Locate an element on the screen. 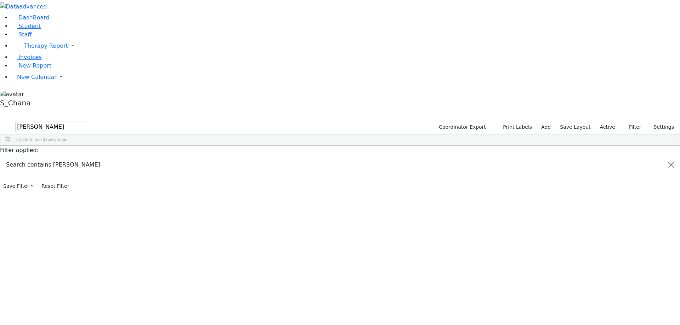  a: Student is located at coordinates (26, 26).